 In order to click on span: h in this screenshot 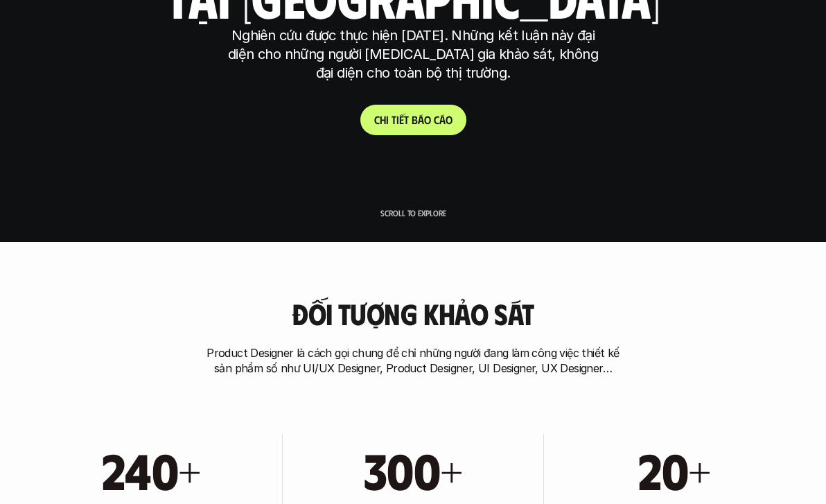, I will do `click(382, 120)`.